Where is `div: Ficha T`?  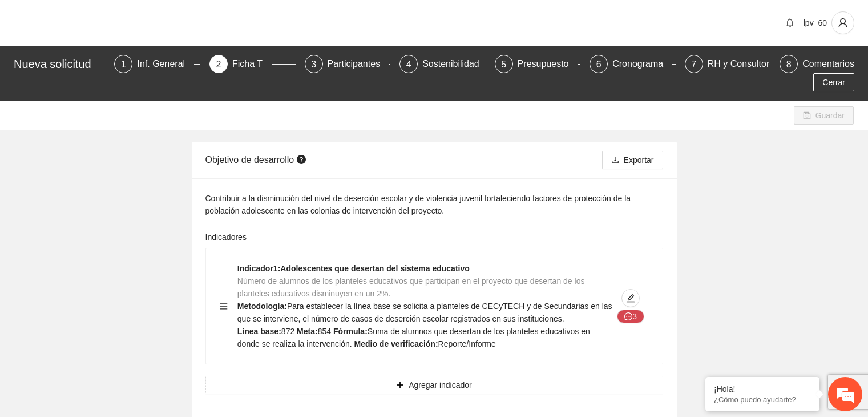 div: Ficha T is located at coordinates (251, 64).